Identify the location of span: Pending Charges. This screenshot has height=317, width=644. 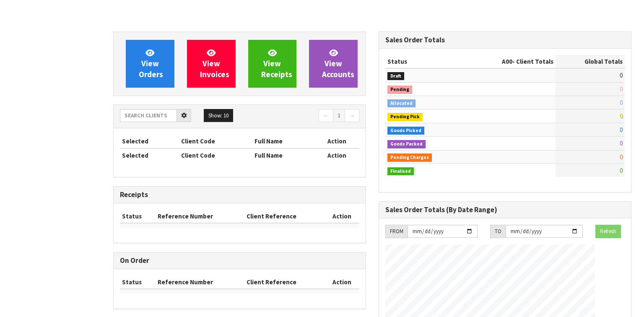
(409, 158).